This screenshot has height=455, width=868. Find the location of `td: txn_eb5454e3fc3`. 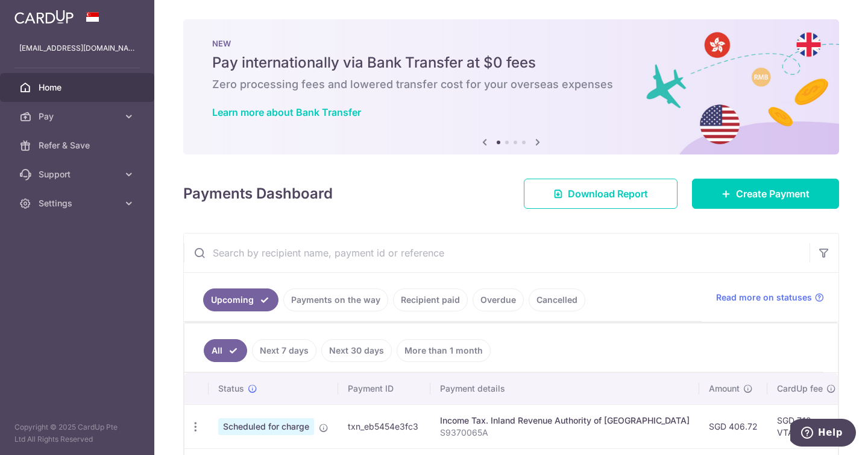

td: txn_eb5454e3fc3 is located at coordinates (384, 426).